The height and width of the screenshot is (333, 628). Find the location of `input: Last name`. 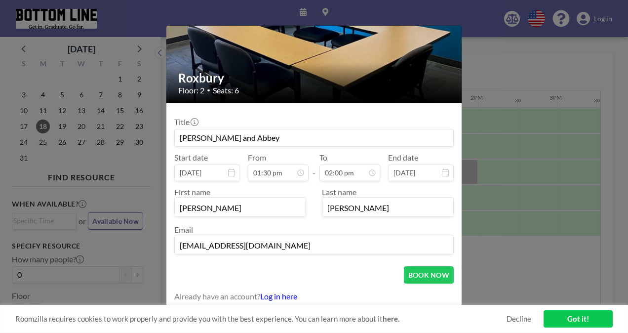

input: Last name is located at coordinates (388, 208).